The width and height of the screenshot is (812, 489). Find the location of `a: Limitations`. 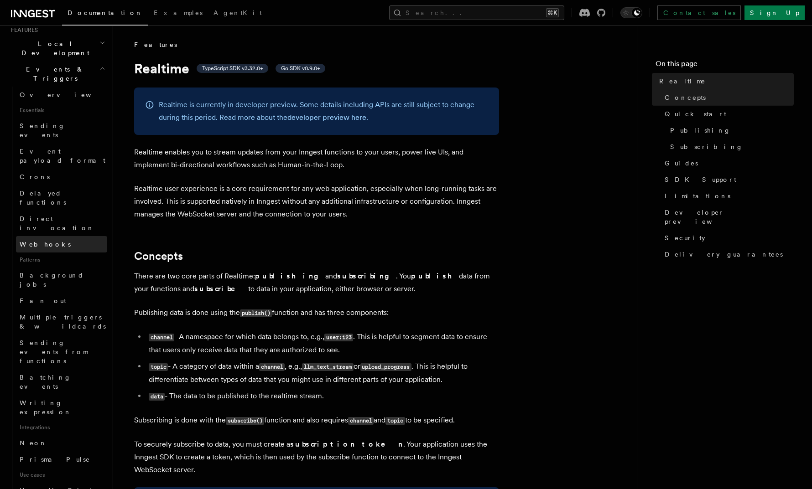

a: Limitations is located at coordinates (727, 196).